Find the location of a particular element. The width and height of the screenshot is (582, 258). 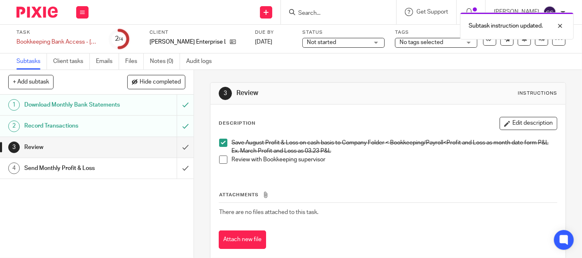

a: Subtasks is located at coordinates (32, 61).